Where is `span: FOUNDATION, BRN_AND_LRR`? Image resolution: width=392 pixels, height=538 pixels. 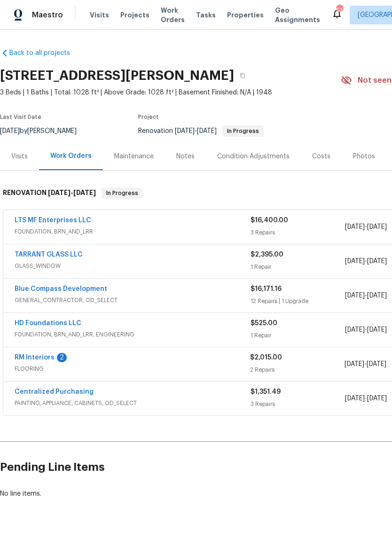
span: FOUNDATION, BRN_AND_LRR is located at coordinates (132, 232).